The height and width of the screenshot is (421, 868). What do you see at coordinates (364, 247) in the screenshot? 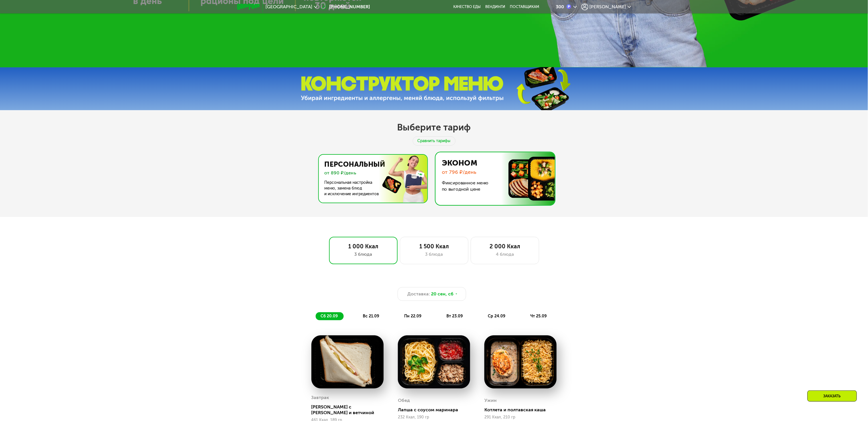
I see `div: 1 000 Ккал` at bounding box center [364, 247].